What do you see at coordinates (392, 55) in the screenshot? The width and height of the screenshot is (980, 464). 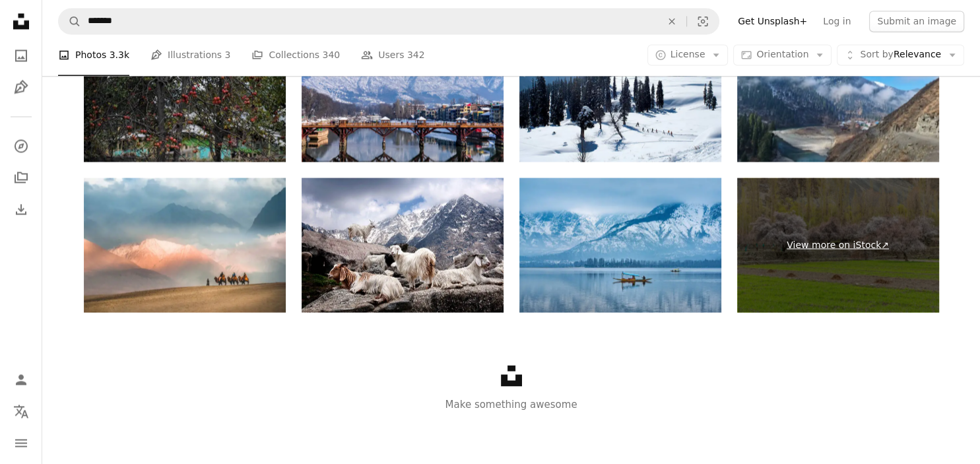 I see `a: Users 342` at bounding box center [392, 55].